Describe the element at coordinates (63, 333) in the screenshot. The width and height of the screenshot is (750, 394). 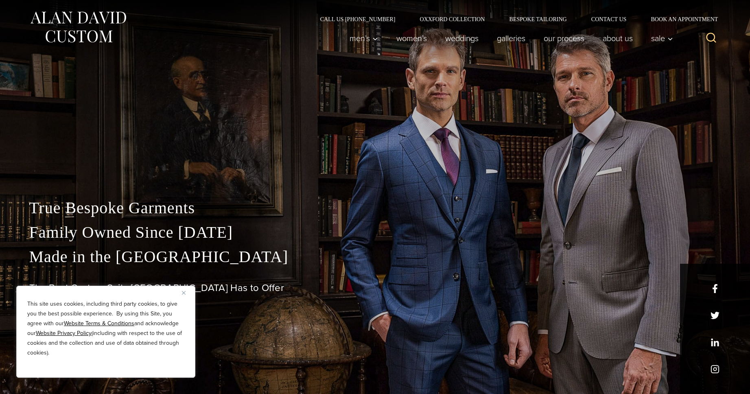
I see `a: Website Privacy Policy` at that location.